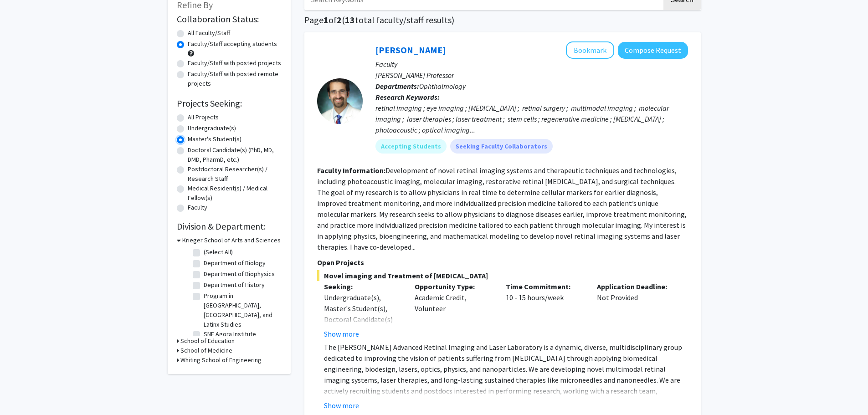 This screenshot has height=415, width=868. What do you see at coordinates (207, 350) in the screenshot?
I see `h3: School of Medicine` at bounding box center [207, 350].